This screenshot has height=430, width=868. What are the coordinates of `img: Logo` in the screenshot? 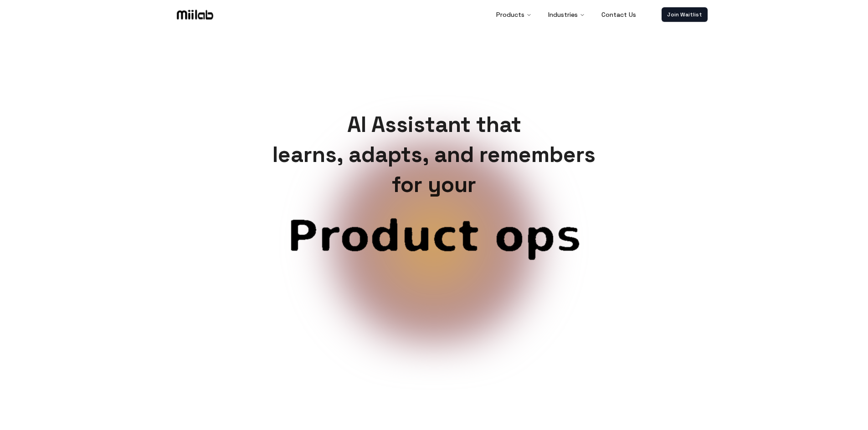 It's located at (195, 15).